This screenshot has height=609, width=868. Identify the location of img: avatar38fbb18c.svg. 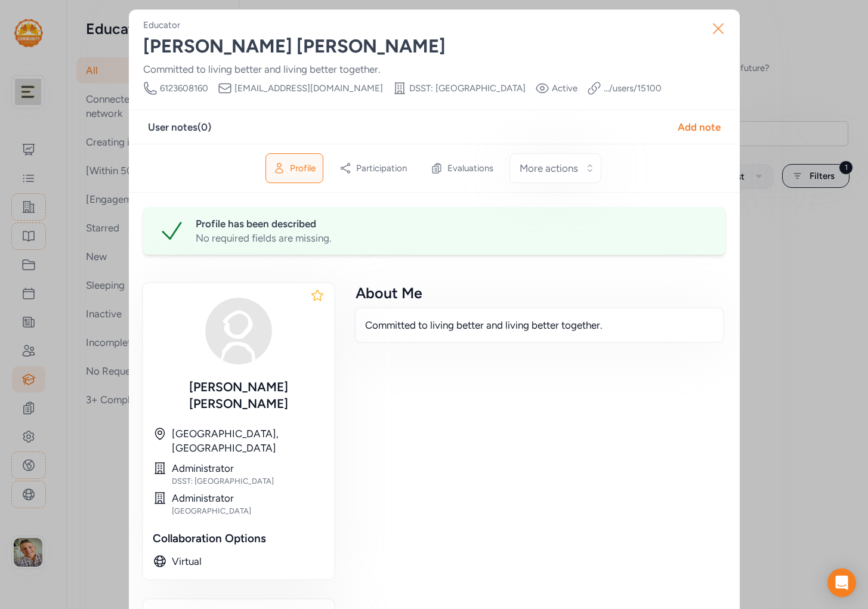
(239, 332).